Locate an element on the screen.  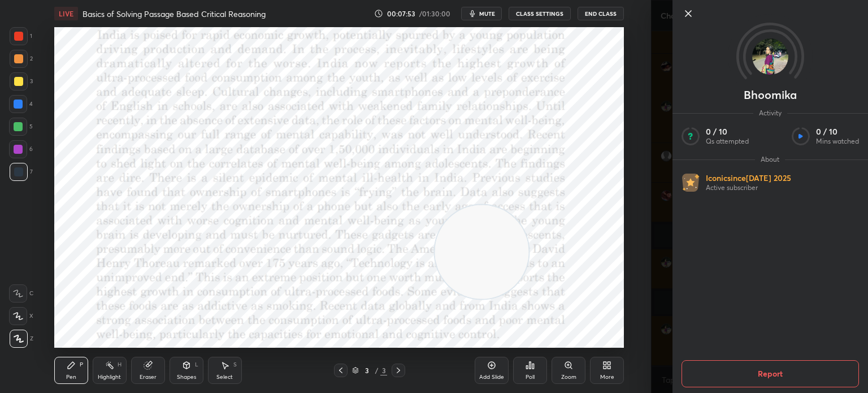
p: Mins watched is located at coordinates (837, 141).